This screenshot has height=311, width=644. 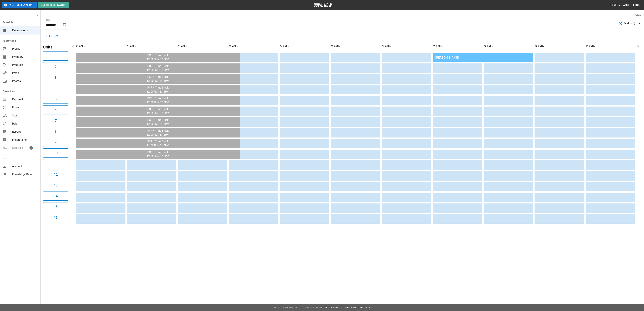 What do you see at coordinates (55, 56) in the screenshot?
I see `h6: 1` at bounding box center [55, 56].